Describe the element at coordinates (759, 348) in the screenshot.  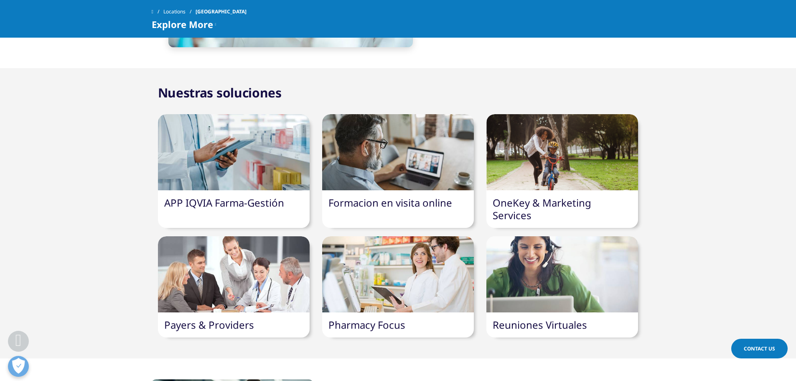
I see `a: Contact Us` at that location.